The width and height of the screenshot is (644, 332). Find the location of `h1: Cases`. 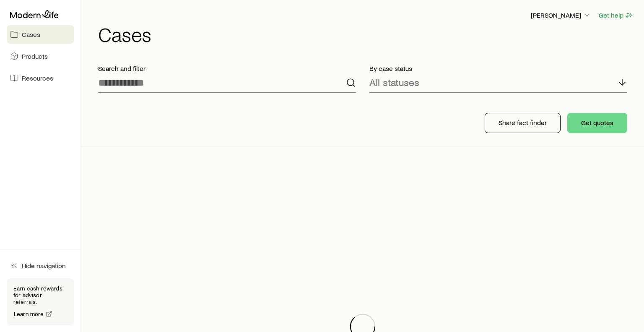

h1: Cases is located at coordinates (366, 34).